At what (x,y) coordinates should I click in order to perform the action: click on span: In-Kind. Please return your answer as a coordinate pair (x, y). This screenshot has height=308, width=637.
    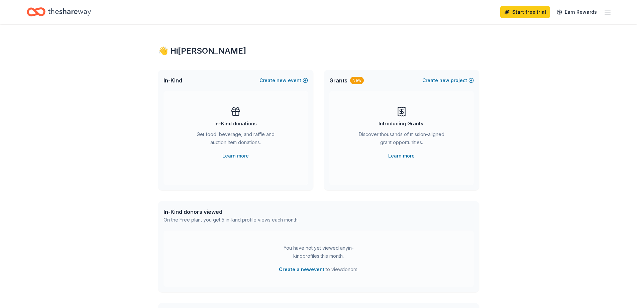
    Looking at the image, I should click on (173, 80).